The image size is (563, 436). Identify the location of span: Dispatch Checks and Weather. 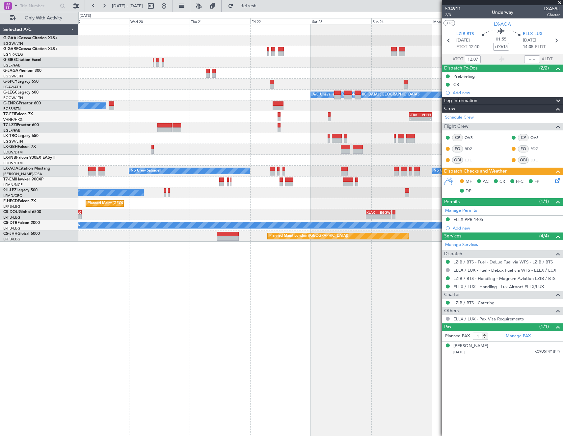
(475, 171).